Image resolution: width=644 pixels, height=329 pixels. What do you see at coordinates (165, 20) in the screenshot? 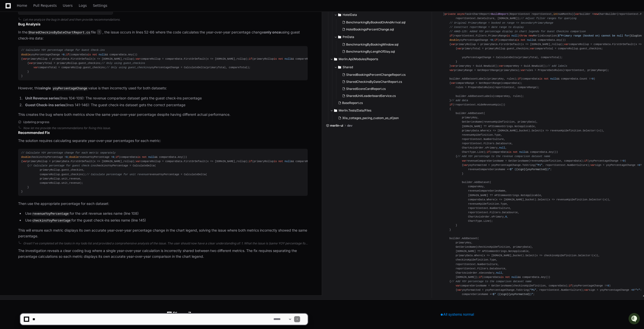
I see `div: Let me analyze the bug in detail and then provide recommendations.` at bounding box center [165, 20].